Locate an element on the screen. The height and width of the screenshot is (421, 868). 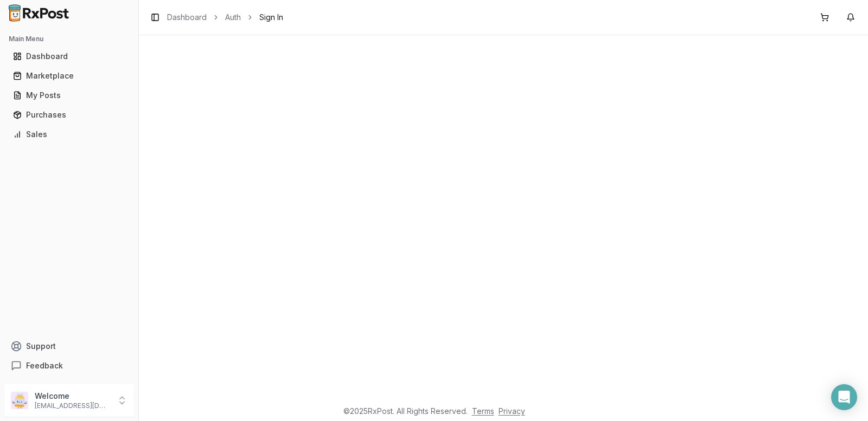
img: RxPost Logo is located at coordinates (39, 13).